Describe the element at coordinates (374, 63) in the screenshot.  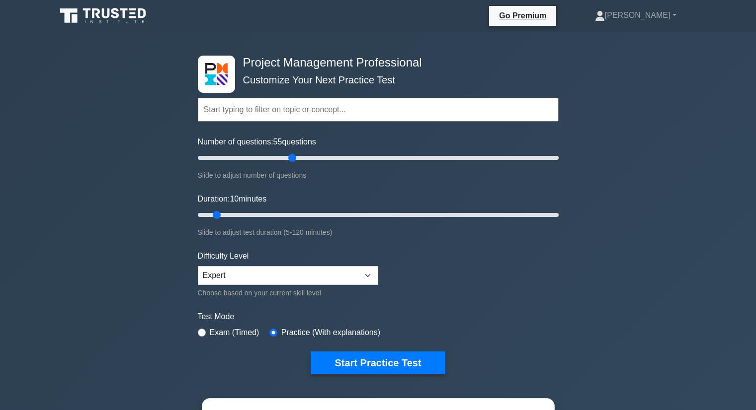
I see `h4: Project Management Professional` at that location.